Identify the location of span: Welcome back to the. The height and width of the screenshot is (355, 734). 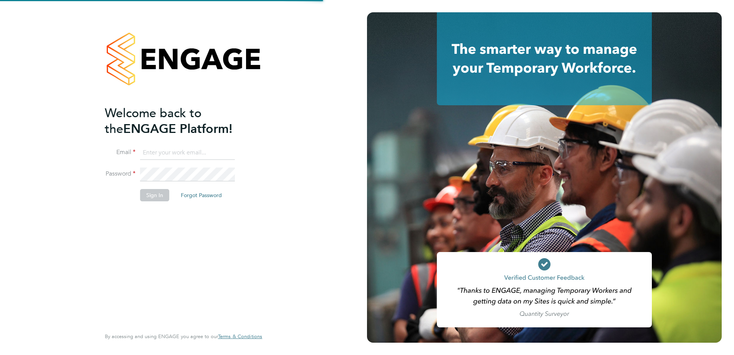
(153, 121).